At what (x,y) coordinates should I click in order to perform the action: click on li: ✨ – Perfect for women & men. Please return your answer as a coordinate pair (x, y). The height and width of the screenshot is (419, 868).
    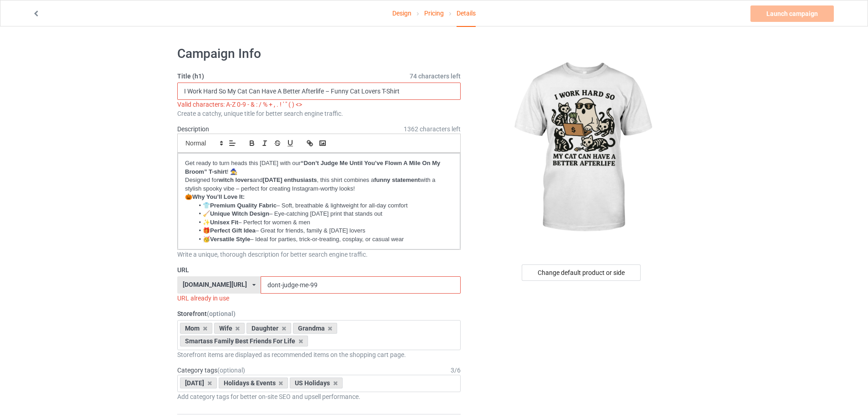
    Looking at the image, I should click on (323, 222).